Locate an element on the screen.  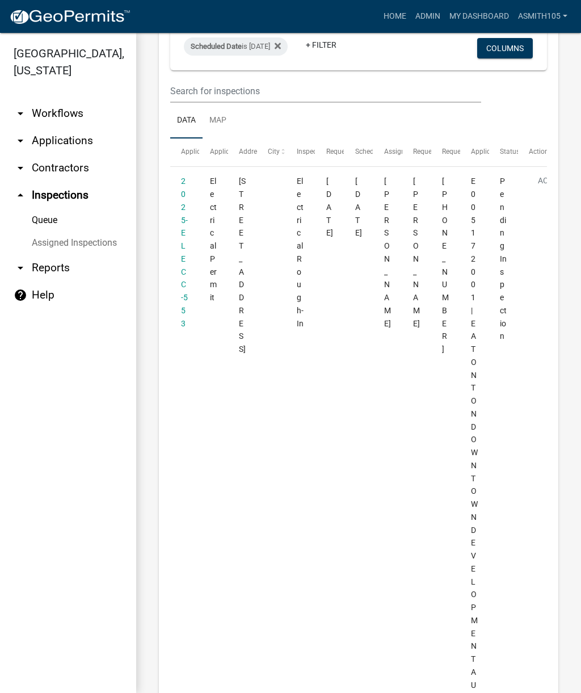
span: Scheduled Date is located at coordinates (216, 46).